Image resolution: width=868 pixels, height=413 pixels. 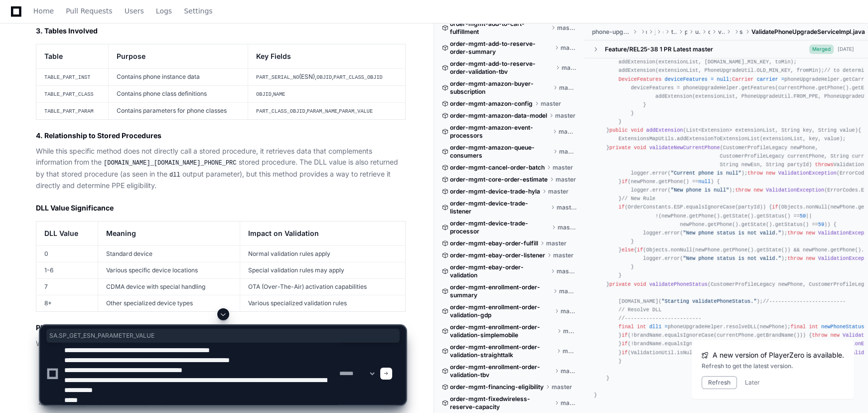 What do you see at coordinates (646, 32) in the screenshot?
I see `span: main` at bounding box center [646, 32].